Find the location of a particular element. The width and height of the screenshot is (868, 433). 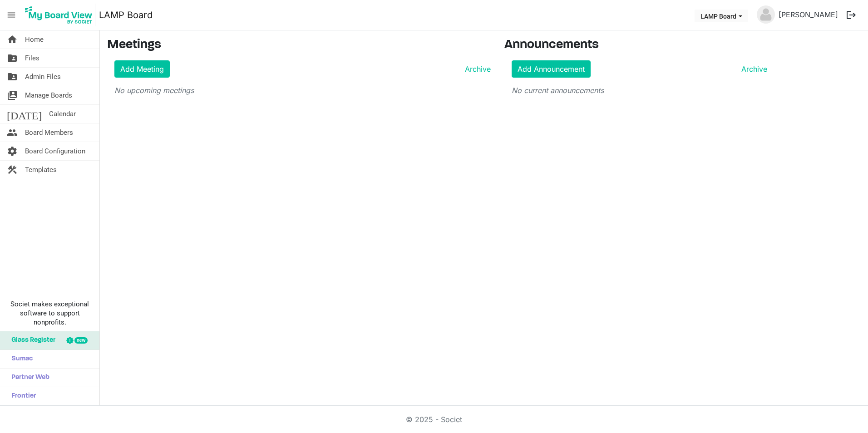

span: settings is located at coordinates (12, 151).